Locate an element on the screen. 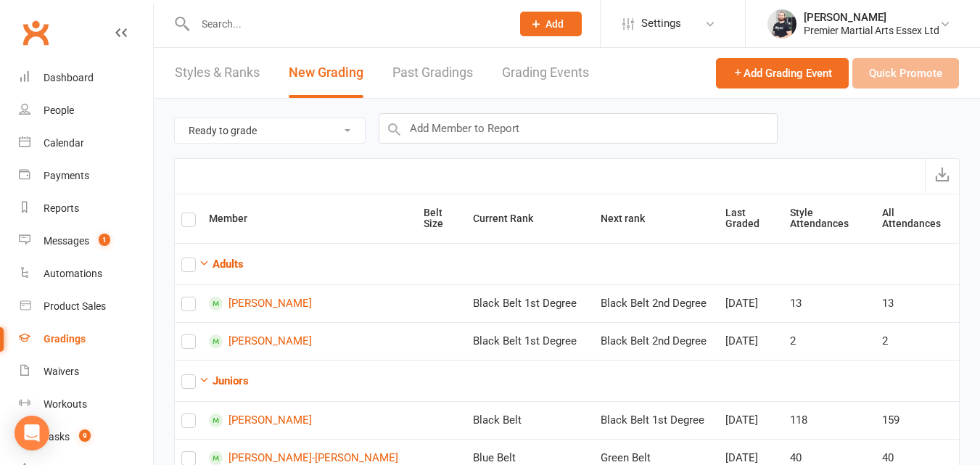 The height and width of the screenshot is (465, 980). th: All Attendances is located at coordinates (917, 218).